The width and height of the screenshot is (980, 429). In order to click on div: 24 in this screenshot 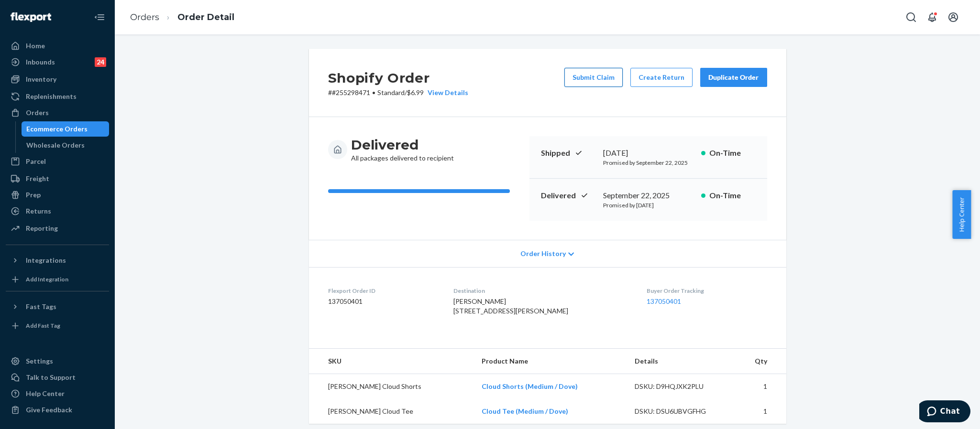, I will do `click(101, 62)`.